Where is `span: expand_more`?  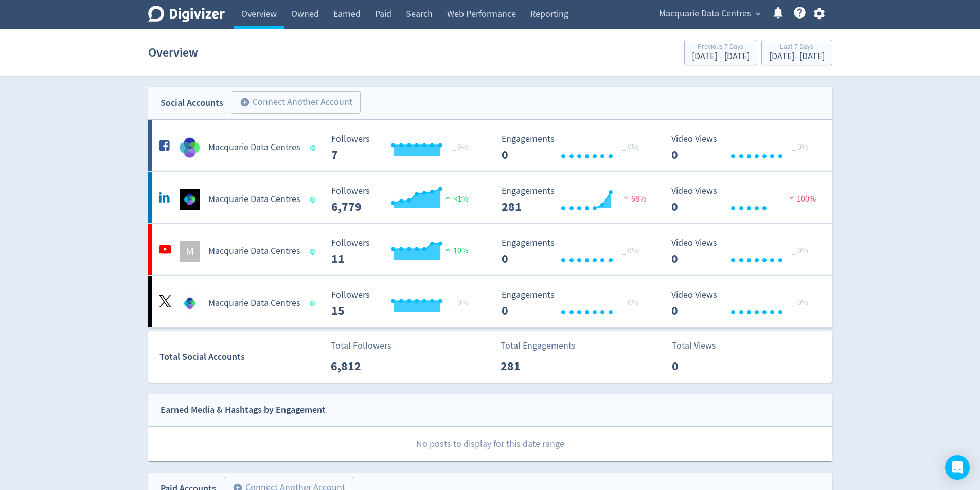 span: expand_more is located at coordinates (758, 14).